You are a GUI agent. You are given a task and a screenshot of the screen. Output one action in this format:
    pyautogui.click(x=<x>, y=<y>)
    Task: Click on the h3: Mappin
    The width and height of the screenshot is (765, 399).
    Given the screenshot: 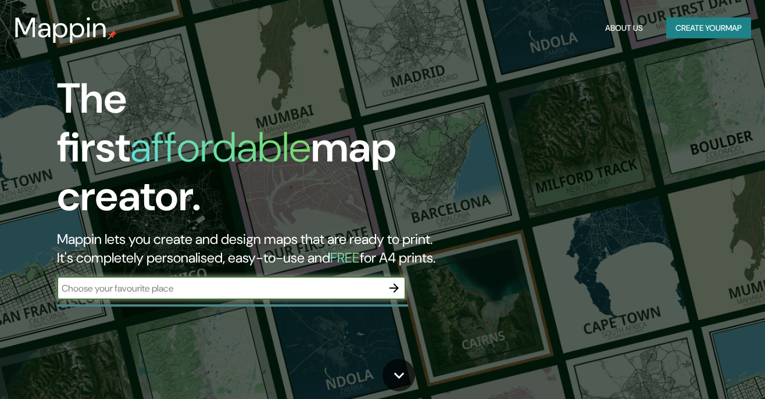 What is the action you would take?
    pyautogui.click(x=60, y=28)
    